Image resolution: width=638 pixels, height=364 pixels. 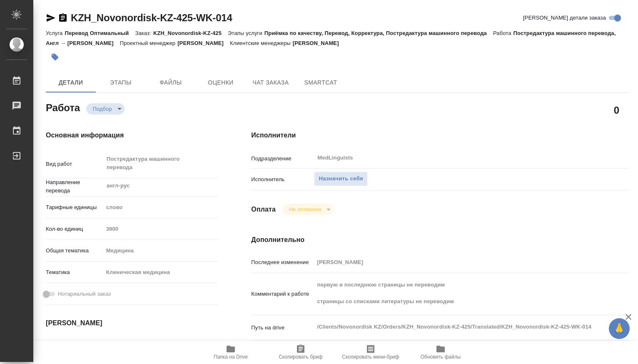 I want to click on p: Путь на drive, so click(x=283, y=328).